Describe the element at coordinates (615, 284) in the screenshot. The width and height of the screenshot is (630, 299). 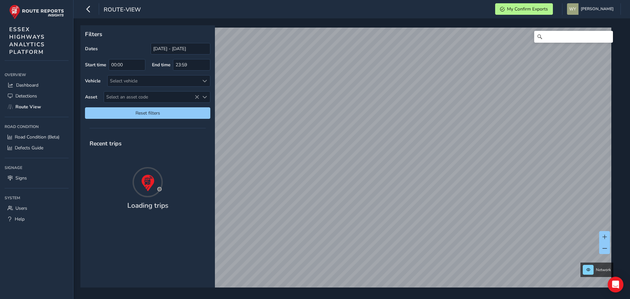
I see `div: Open Intercom Messenger` at that location.